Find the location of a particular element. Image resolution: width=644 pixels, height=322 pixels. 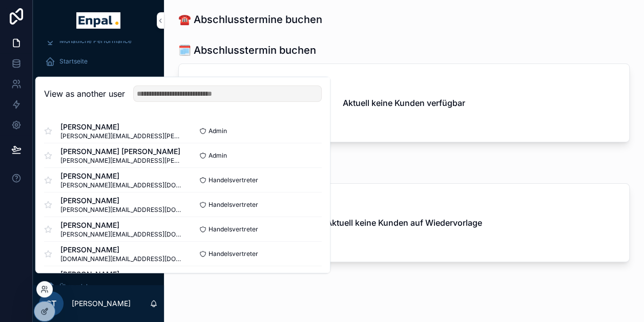

span: Startseite is located at coordinates (73, 62).